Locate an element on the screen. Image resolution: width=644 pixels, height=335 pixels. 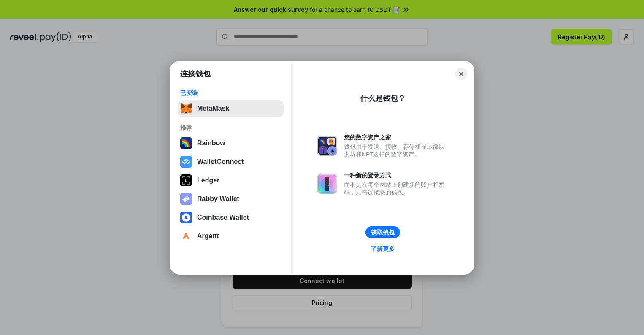
div: WalletConnect is located at coordinates (220, 162).